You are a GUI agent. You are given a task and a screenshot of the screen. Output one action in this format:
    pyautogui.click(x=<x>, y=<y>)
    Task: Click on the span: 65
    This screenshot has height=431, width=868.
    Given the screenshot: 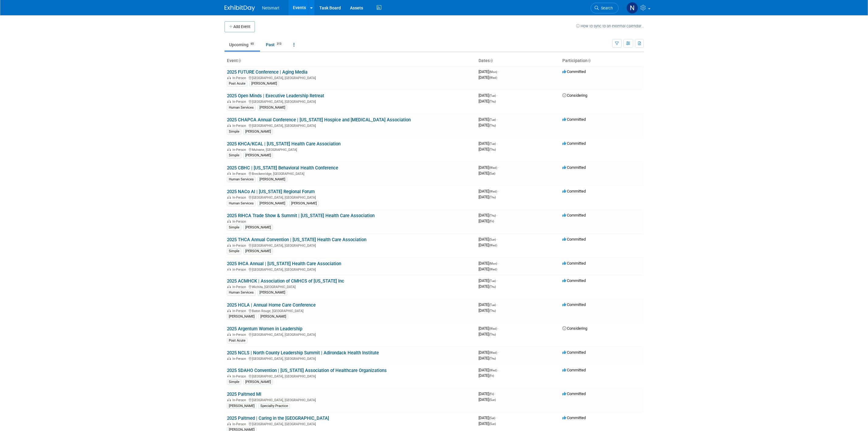 What is the action you would take?
    pyautogui.click(x=252, y=44)
    